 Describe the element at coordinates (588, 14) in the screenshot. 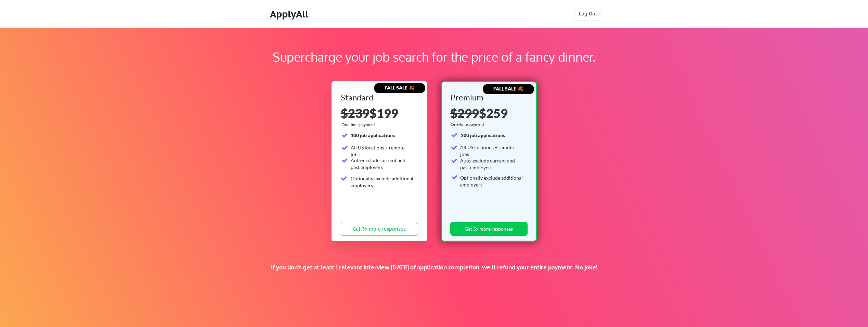

I see `button: Log Out` at that location.